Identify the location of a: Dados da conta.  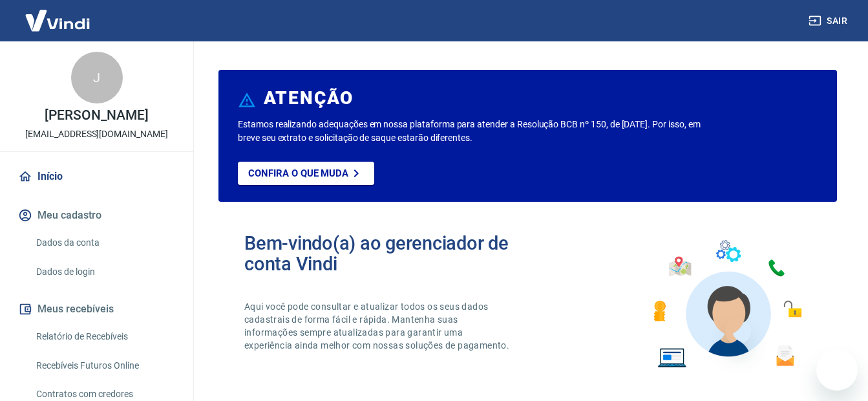
(104, 242).